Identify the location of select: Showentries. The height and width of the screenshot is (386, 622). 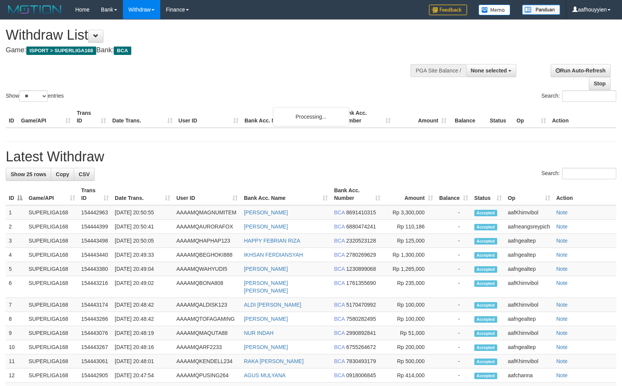
(33, 96).